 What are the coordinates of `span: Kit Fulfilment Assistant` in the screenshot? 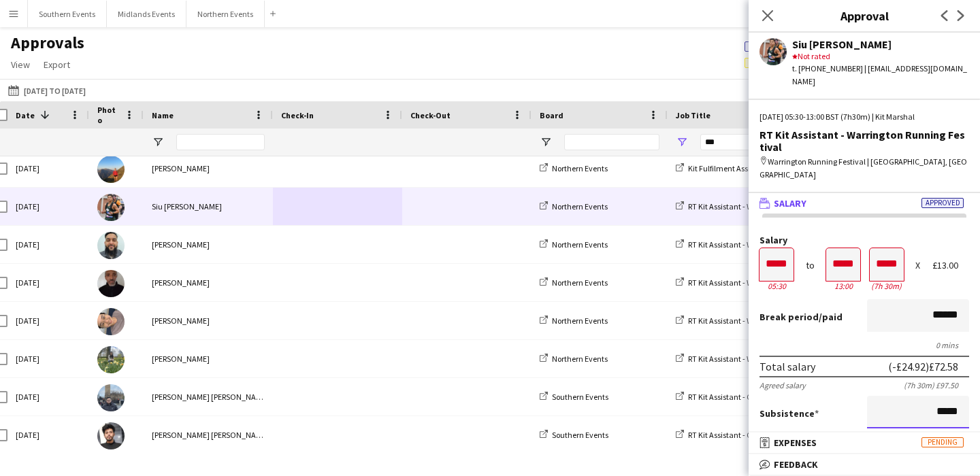 It's located at (728, 168).